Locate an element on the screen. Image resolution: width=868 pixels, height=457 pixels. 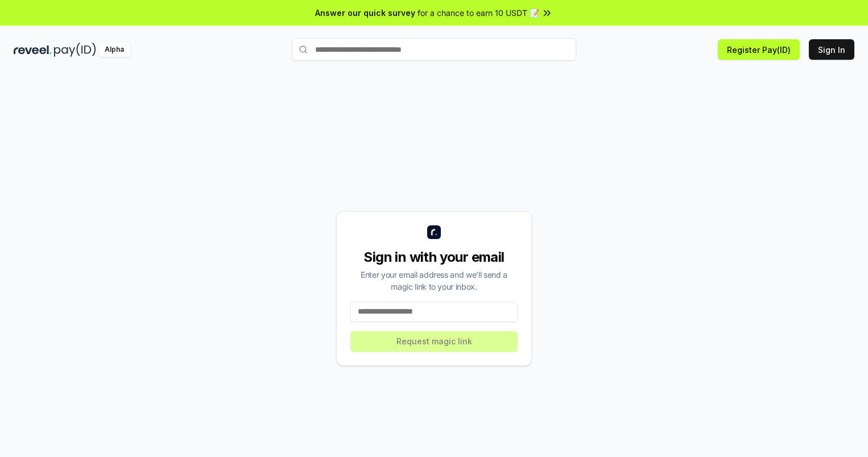
img: reveel_dark is located at coordinates (33, 50).